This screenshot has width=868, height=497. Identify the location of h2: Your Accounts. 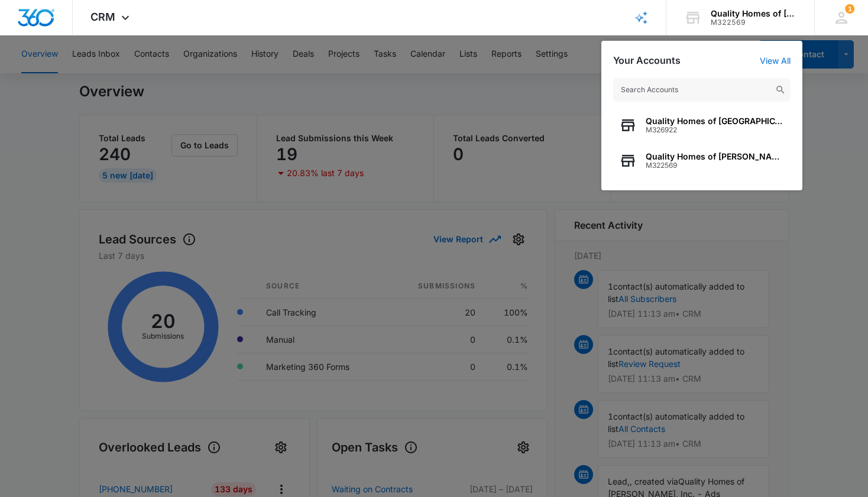
(647, 60).